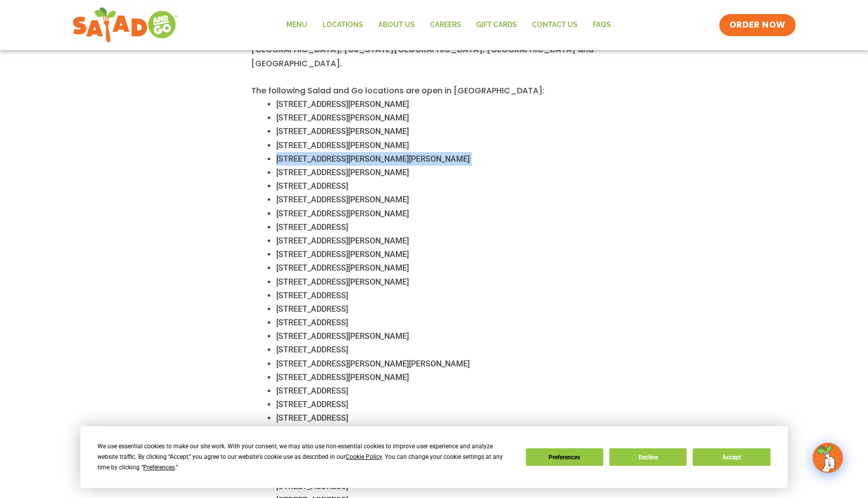 The height and width of the screenshot is (498, 868). Describe the element at coordinates (602, 25) in the screenshot. I see `a: FAQs` at that location.